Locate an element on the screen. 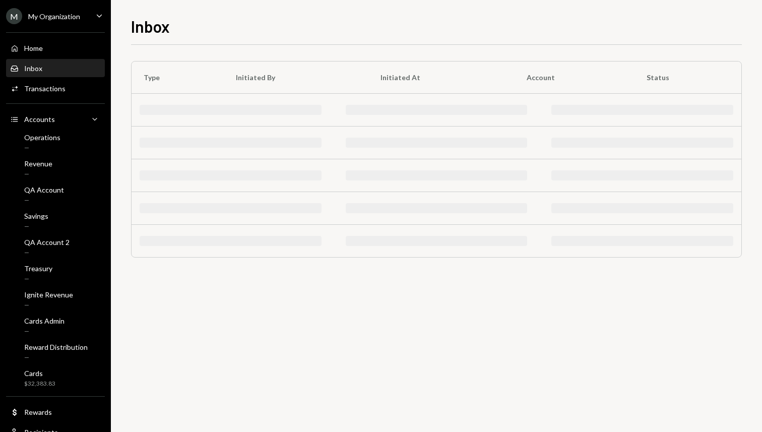  a: Home is located at coordinates (55, 48).